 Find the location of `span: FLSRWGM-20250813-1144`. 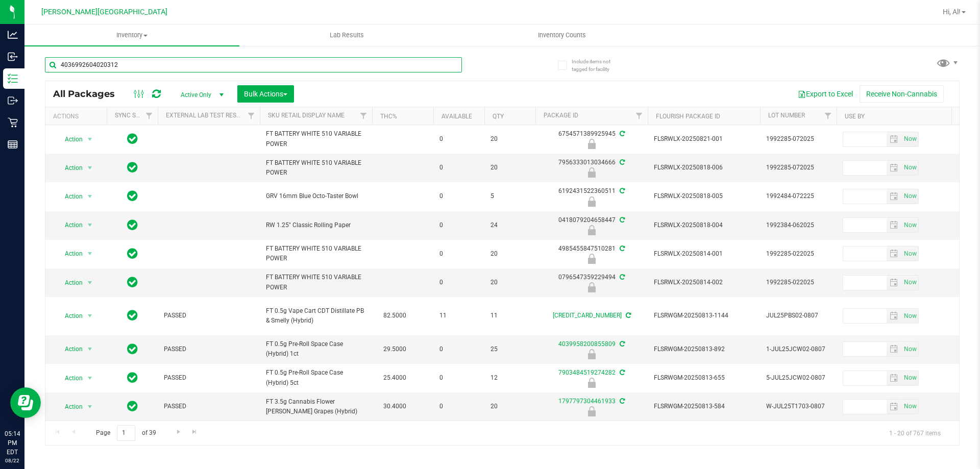

span: FLSRWGM-20250813-1144 is located at coordinates (704, 315).